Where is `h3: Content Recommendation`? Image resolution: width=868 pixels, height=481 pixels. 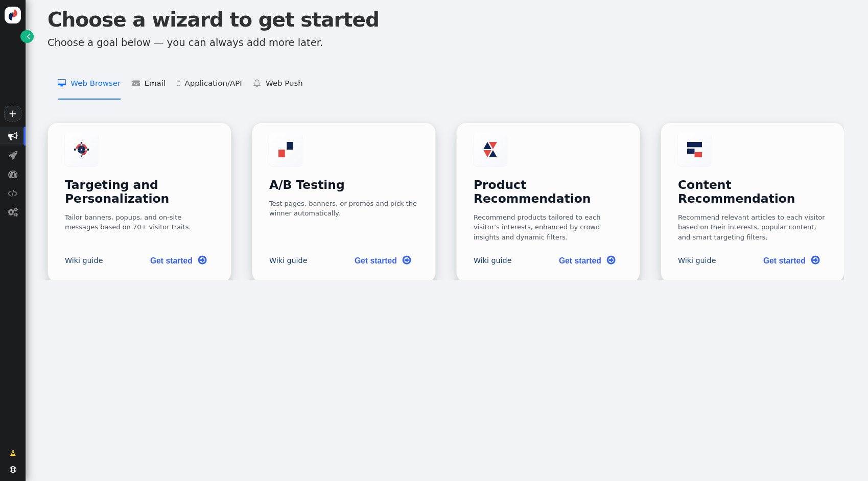 h3: Content Recommendation is located at coordinates (753, 192).